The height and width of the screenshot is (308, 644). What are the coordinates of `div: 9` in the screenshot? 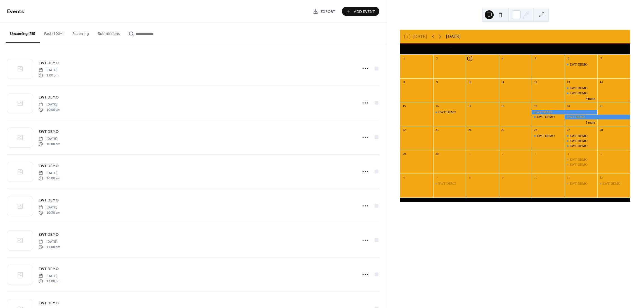 It's located at (502, 177).